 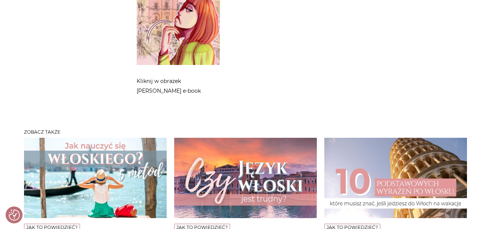 What do you see at coordinates (14, 215) in the screenshot?
I see `button: Preferencje co do zgód` at bounding box center [14, 215].